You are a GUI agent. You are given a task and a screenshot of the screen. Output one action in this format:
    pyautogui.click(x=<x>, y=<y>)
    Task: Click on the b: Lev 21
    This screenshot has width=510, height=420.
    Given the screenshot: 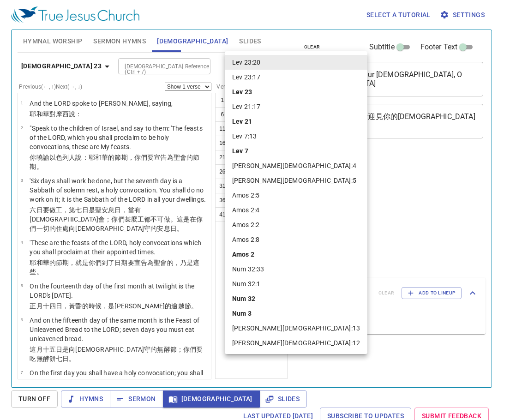 What is the action you would take?
    pyautogui.click(x=242, y=121)
    